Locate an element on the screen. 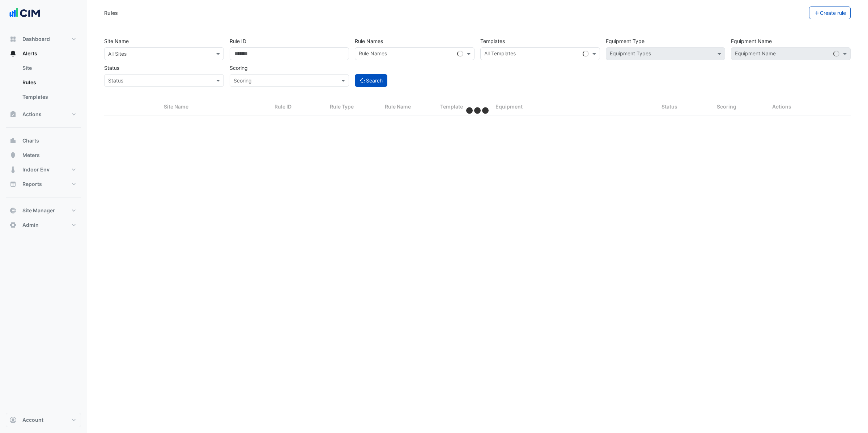  div: Rules is located at coordinates (111, 13).